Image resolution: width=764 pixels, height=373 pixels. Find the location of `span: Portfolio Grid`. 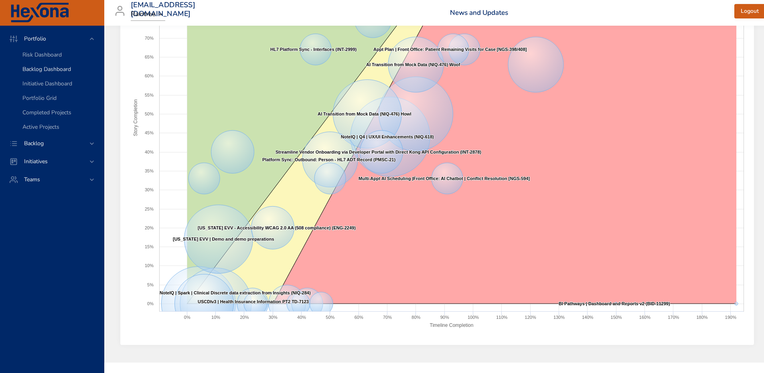

span: Portfolio Grid is located at coordinates (39, 98).